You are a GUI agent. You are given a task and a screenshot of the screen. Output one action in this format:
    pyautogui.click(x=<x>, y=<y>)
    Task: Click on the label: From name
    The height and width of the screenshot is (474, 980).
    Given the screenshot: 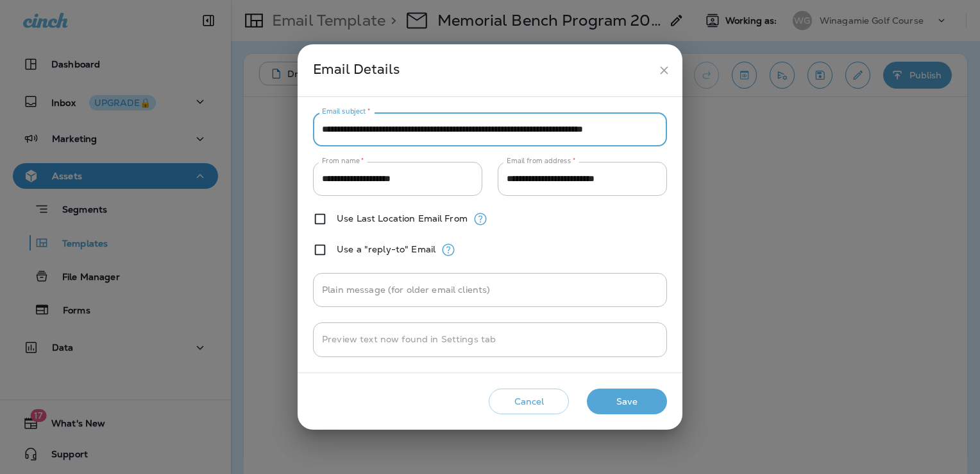 What is the action you would take?
    pyautogui.click(x=343, y=161)
    